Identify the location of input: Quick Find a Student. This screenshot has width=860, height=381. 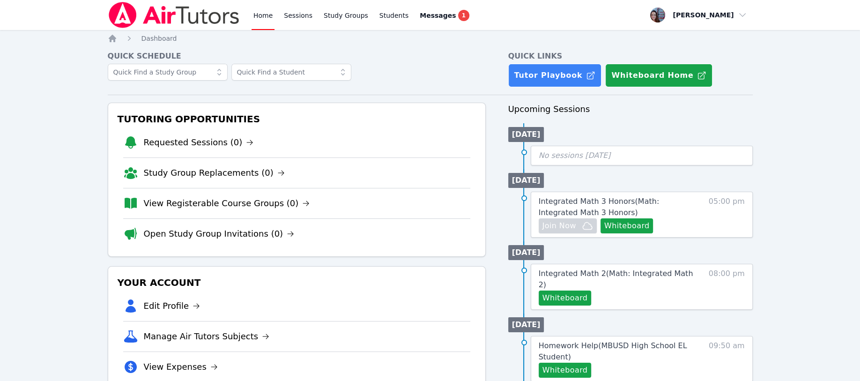
(291, 72).